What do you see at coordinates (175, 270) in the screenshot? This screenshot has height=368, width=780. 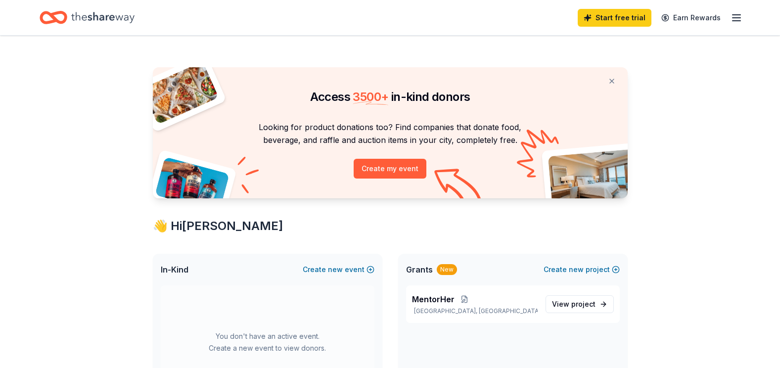 I see `span: In-Kind` at bounding box center [175, 270].